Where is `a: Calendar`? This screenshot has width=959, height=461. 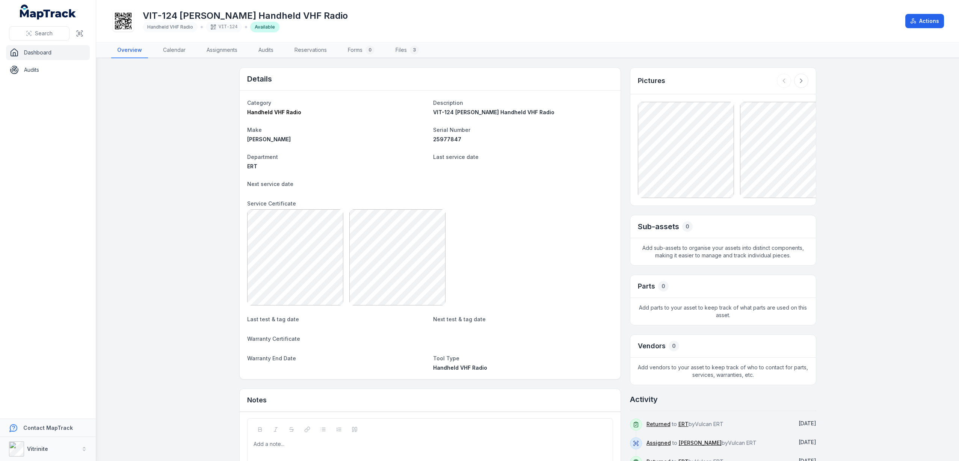
a: Calendar is located at coordinates (174, 50).